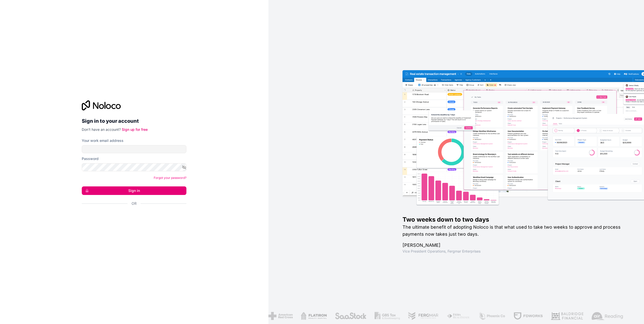  I want to click on img: /assets/baldridge-DxmPIwAm.png, so click(567, 316).